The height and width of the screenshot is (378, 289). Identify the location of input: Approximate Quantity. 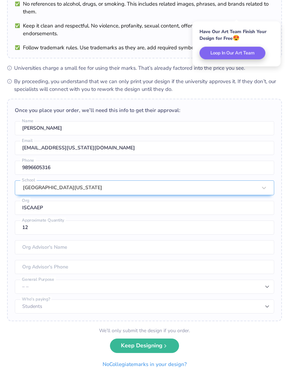
(144, 228).